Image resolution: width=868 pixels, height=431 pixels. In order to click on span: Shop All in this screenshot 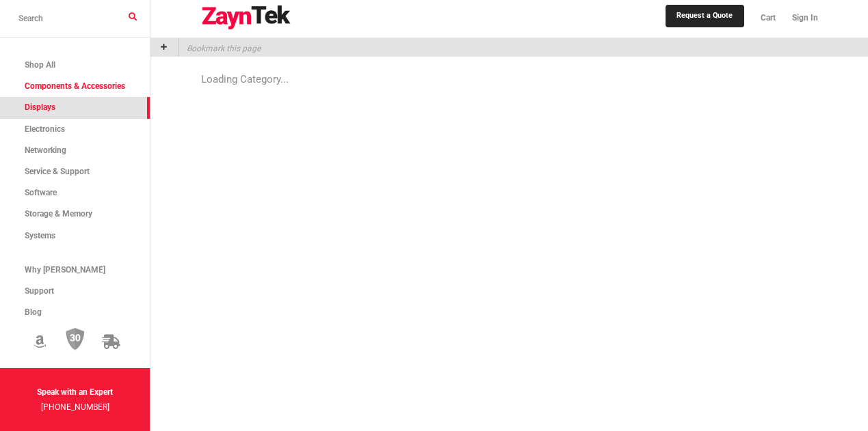, I will do `click(40, 65)`.